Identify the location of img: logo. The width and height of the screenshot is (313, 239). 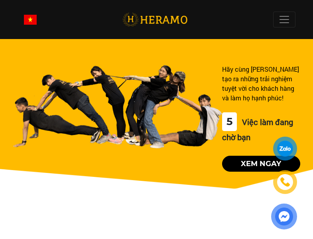
(155, 20).